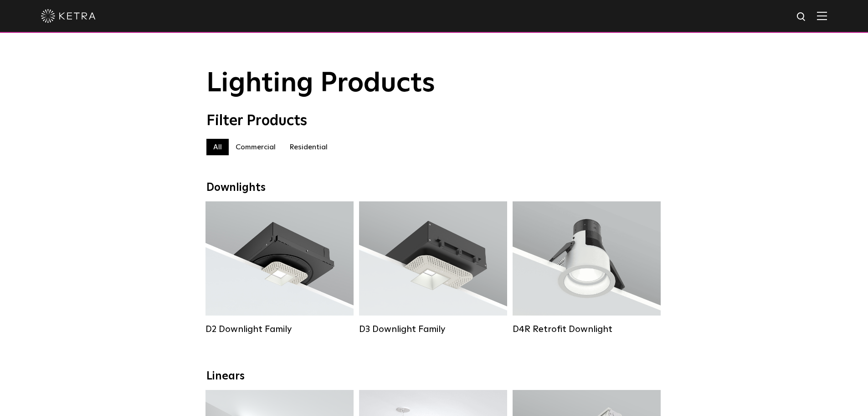 The width and height of the screenshot is (868, 416). I want to click on a: D3 Downlight Family Lumen Output:700 / 900 / 1100Colors:White / Black / Silver / Bronze / Paintab..., so click(433, 270).